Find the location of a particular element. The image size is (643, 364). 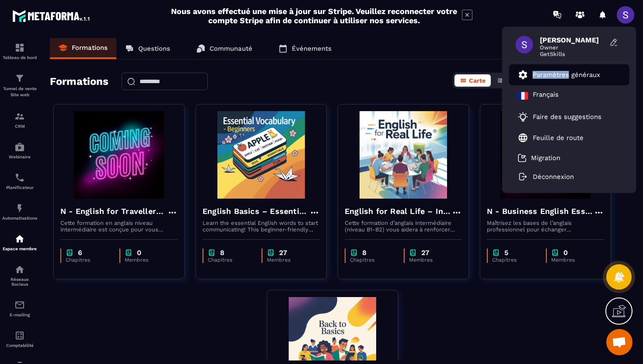

img: social-network is located at coordinates (20, 269).